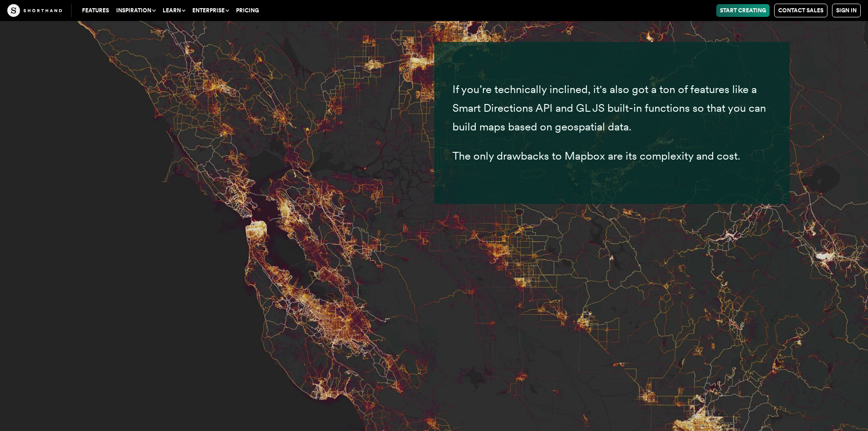 Image resolution: width=868 pixels, height=431 pixels. What do you see at coordinates (173, 11) in the screenshot?
I see `button: Learn` at bounding box center [173, 11].